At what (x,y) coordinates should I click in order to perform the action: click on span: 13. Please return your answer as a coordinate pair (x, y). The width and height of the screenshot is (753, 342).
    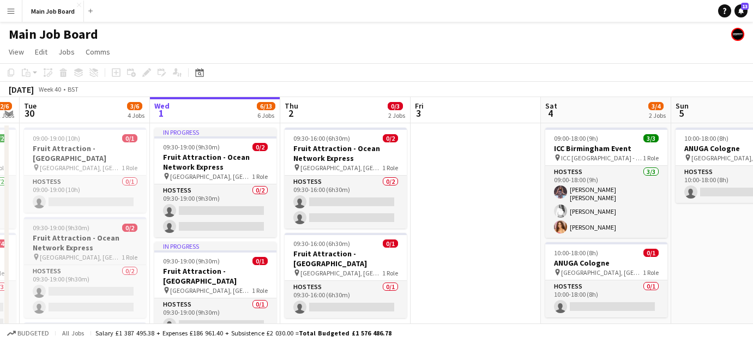
    Looking at the image, I should click on (745, 6).